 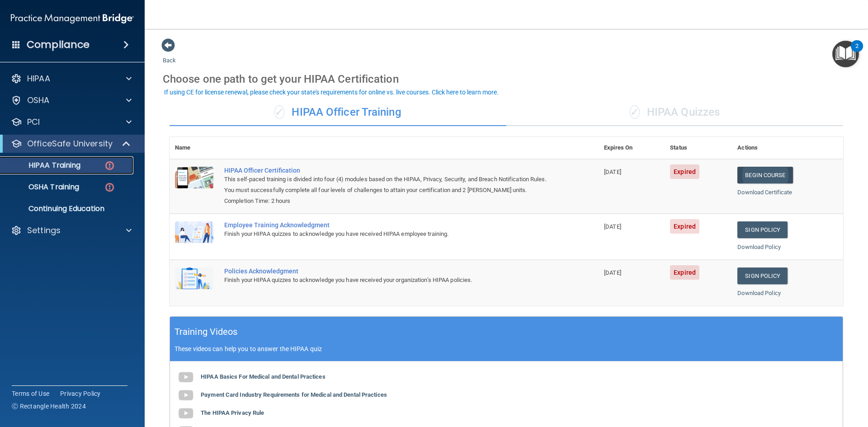 I want to click on p: These videos can help you to answer the HIPAA quiz, so click(x=506, y=349).